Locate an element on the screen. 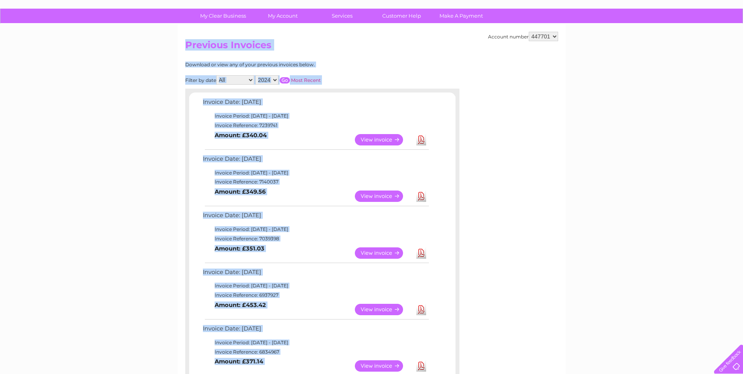 The height and width of the screenshot is (374, 743). span: 0333 014 3131 is located at coordinates (623, 9).